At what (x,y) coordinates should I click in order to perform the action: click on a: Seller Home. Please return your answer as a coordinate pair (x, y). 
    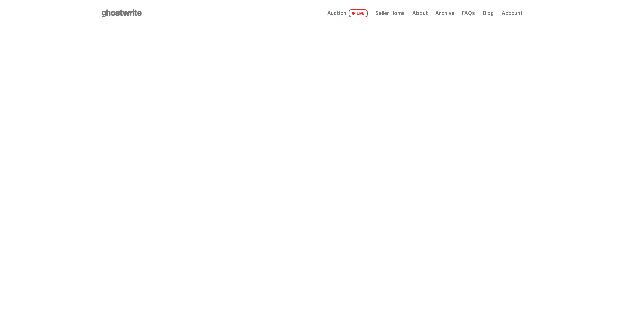
    Looking at the image, I should click on (390, 13).